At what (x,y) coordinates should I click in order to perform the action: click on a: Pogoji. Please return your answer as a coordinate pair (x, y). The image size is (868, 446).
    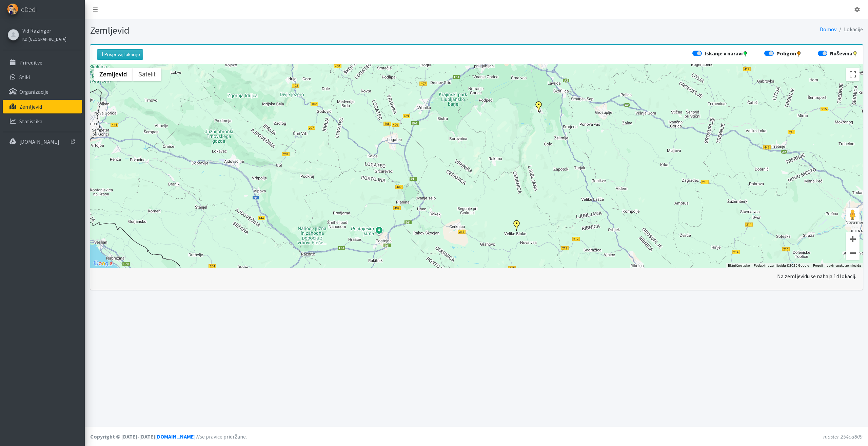
    Looking at the image, I should click on (818, 265).